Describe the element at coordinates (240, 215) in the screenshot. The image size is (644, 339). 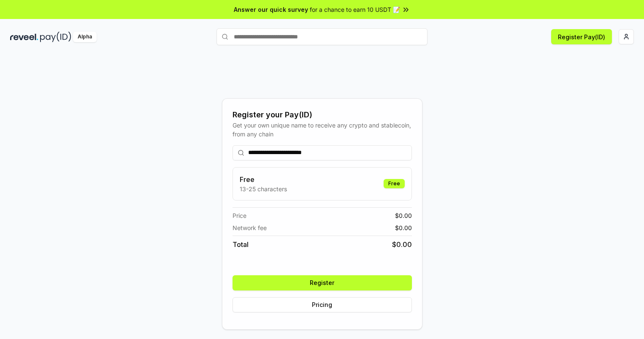
I see `span: Price` at that location.